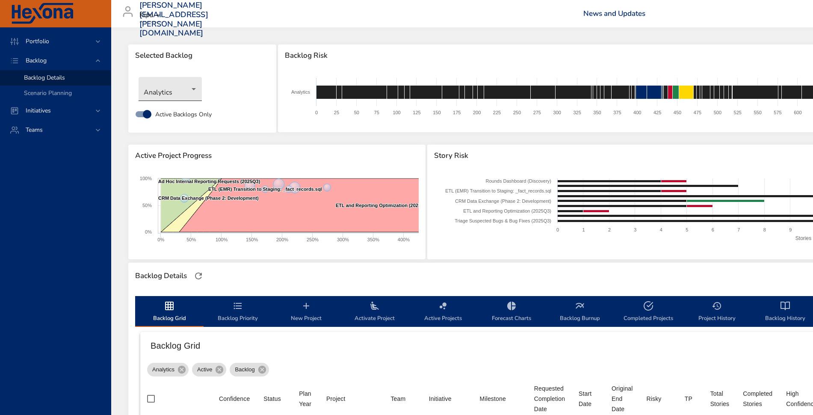 The height and width of the screenshot is (415, 813). Describe the element at coordinates (588, 398) in the screenshot. I see `span: Start Date` at that location.